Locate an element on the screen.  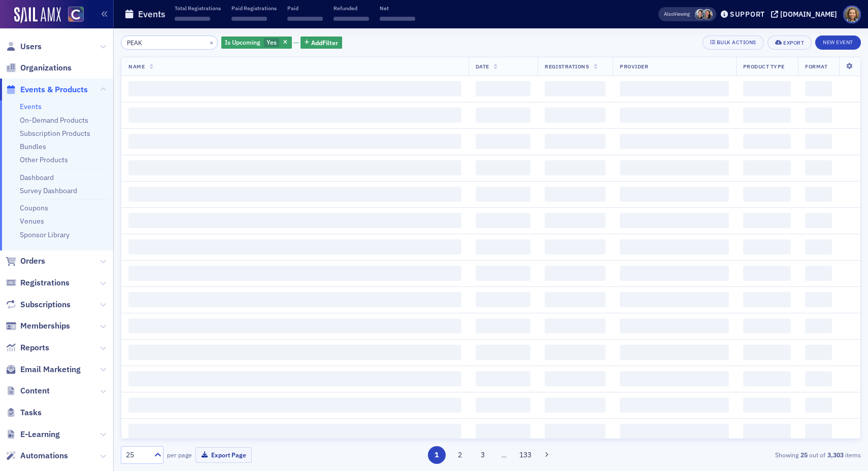
div: 25 is located at coordinates (137, 455).